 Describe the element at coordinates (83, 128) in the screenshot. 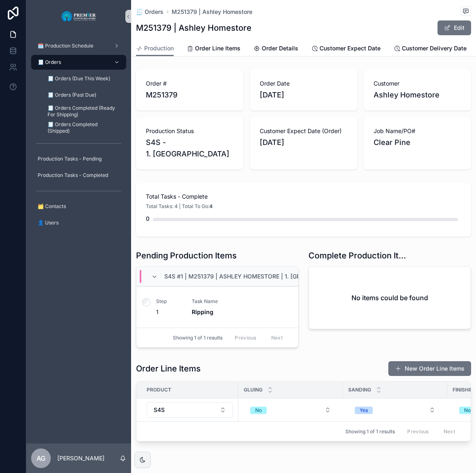

I see `a: 🧾 Orders Completed (Shipped)` at that location.